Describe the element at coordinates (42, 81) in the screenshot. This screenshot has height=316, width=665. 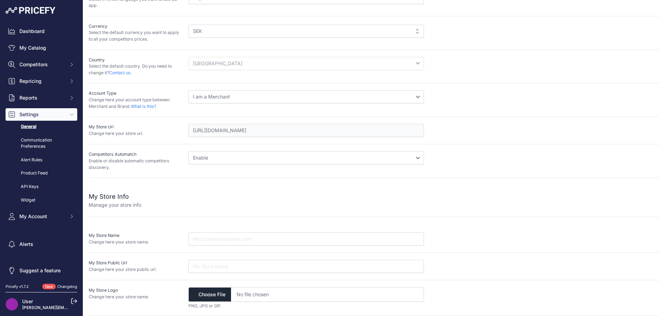
I see `span: Repricing` at that location.